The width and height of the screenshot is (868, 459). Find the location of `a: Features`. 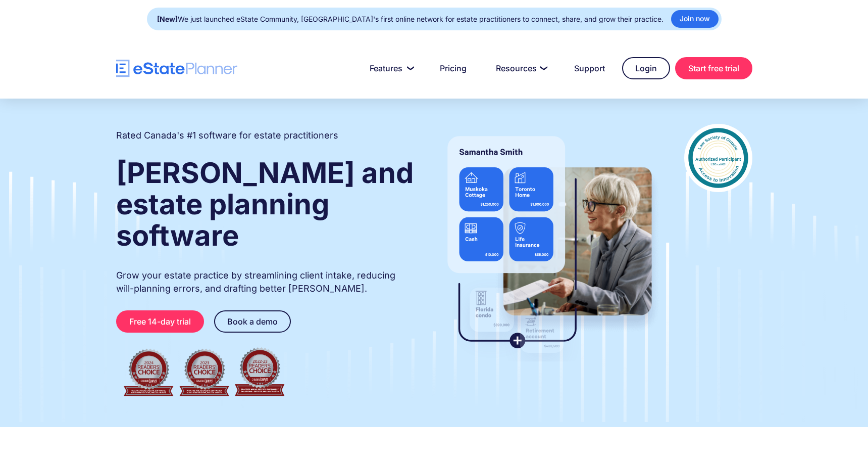

a: Features is located at coordinates (390, 68).